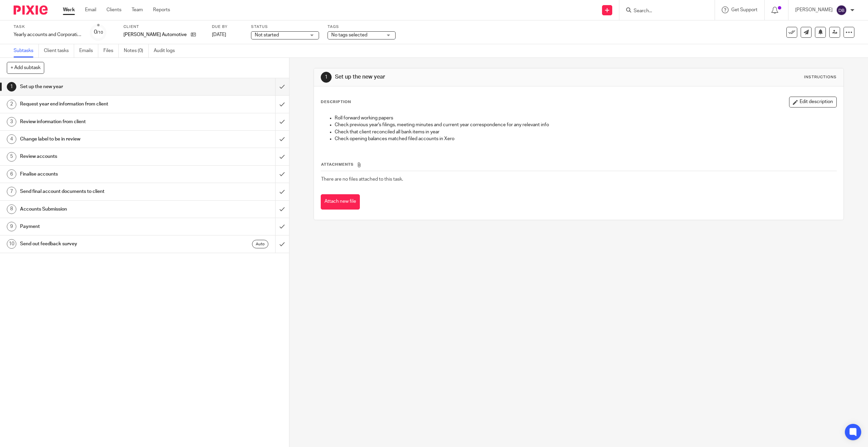  I want to click on div: 4, so click(11, 139).